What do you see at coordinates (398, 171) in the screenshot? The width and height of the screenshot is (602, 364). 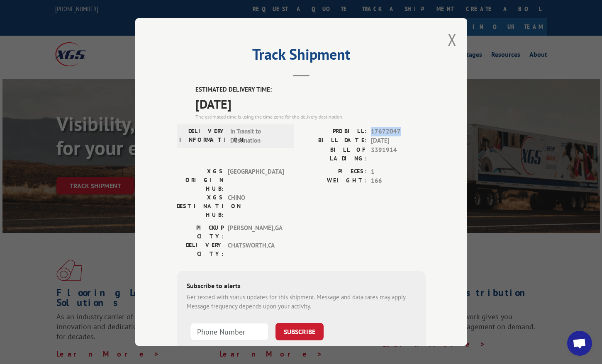 I see `span: 1` at bounding box center [398, 171].